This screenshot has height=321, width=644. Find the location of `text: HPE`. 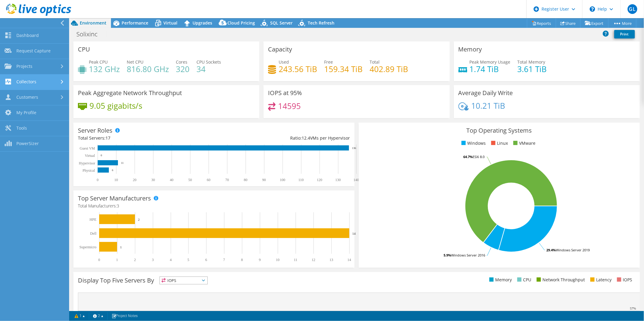

text: HPE is located at coordinates (93, 219).